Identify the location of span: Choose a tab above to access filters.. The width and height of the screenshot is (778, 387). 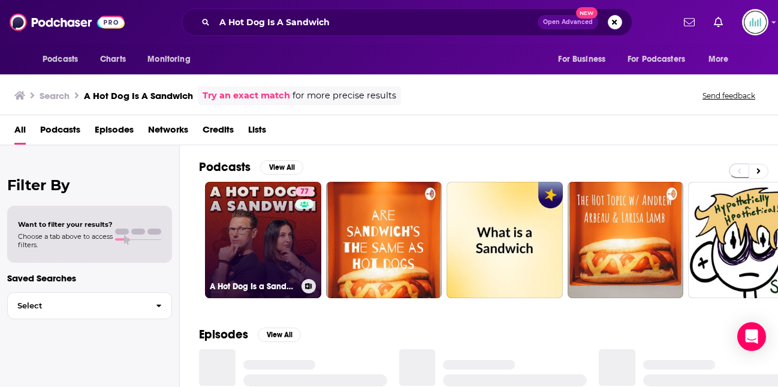
(65, 241).